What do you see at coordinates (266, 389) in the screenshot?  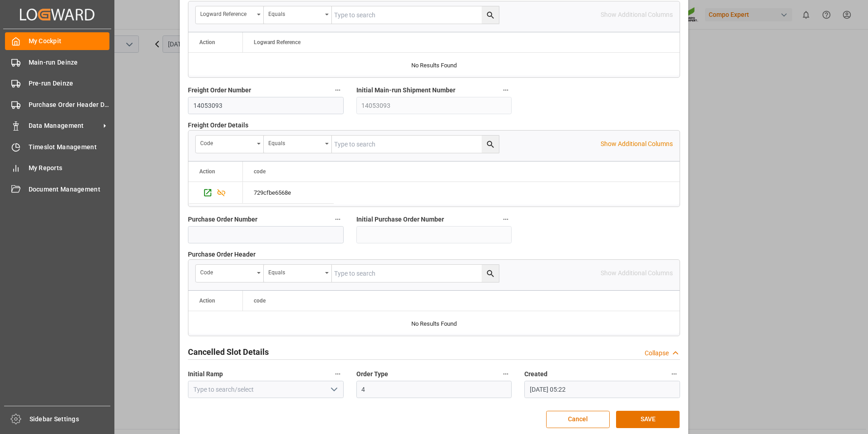 I see `input: Type to search/select` at bounding box center [266, 389].